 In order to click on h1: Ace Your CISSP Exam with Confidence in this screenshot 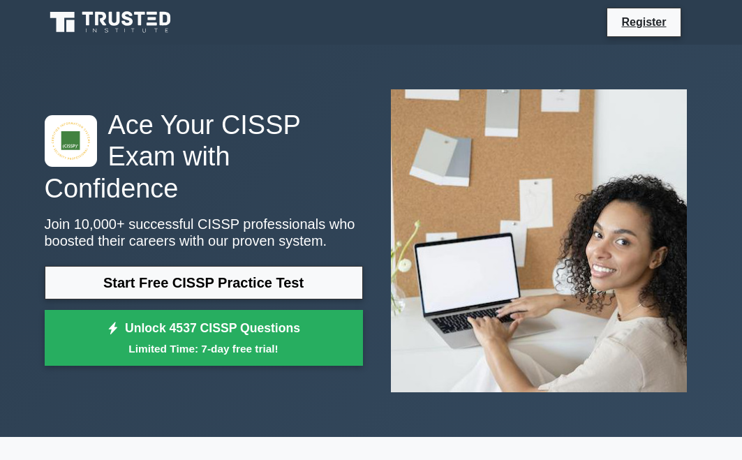, I will do `click(204, 157)`.